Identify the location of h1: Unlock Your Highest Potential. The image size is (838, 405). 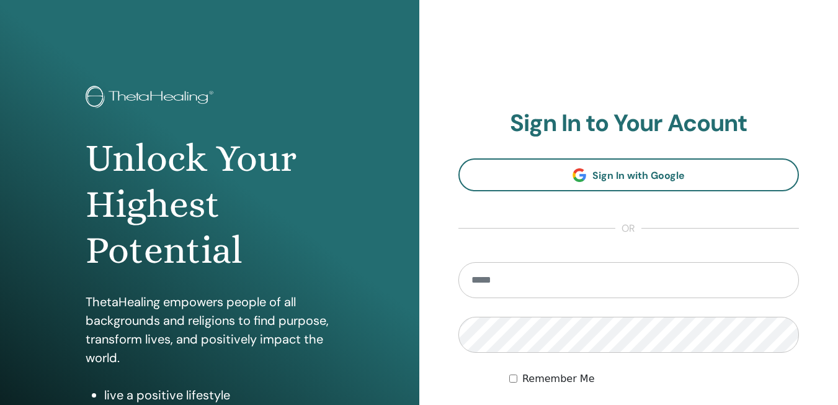
(210, 204).